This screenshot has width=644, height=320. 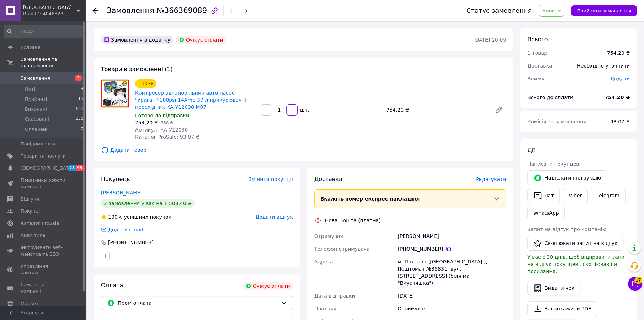 I want to click on span: Відгуки, so click(x=30, y=199).